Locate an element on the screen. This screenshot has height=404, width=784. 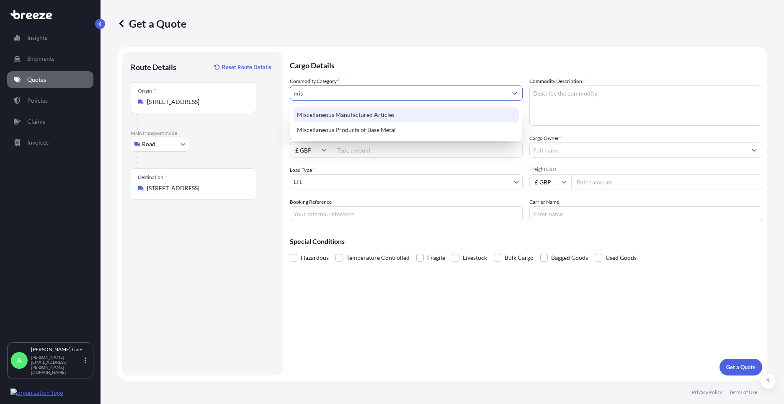
input: Your internal reference is located at coordinates (406, 214).